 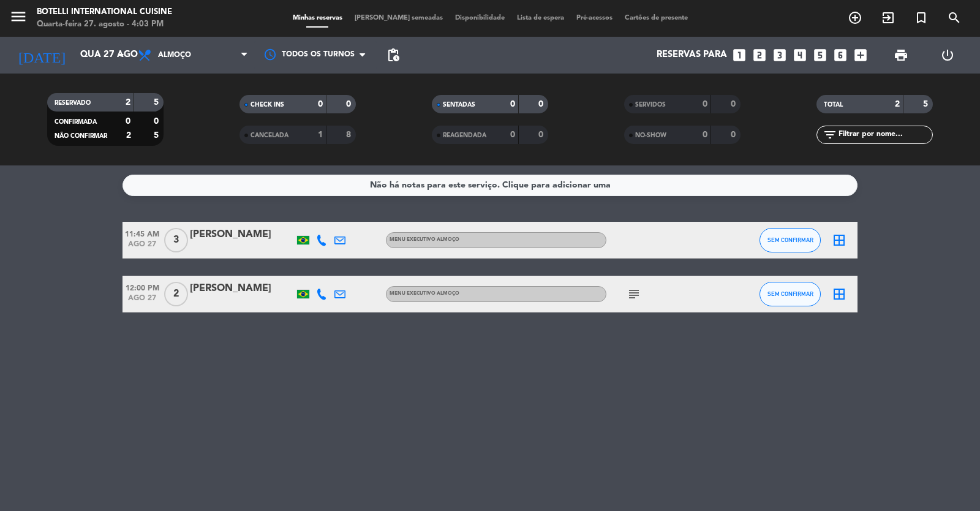 I want to click on span: print, so click(x=901, y=55).